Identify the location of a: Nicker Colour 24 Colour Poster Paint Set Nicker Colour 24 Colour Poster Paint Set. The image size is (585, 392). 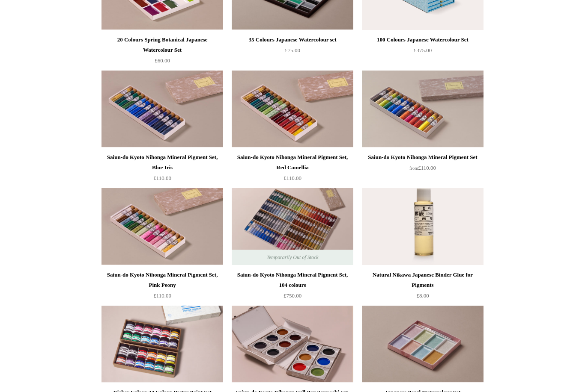
(162, 345).